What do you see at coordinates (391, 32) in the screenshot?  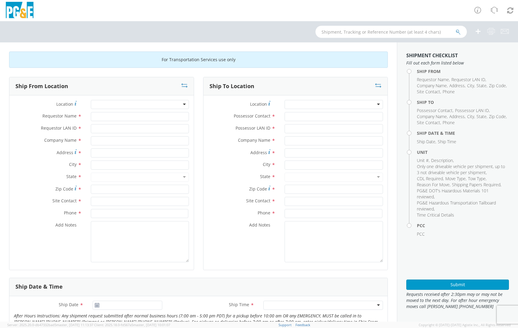 I see `input: Shipment, Tracking or Reference Number (at least 4 chars)` at bounding box center [391, 32].